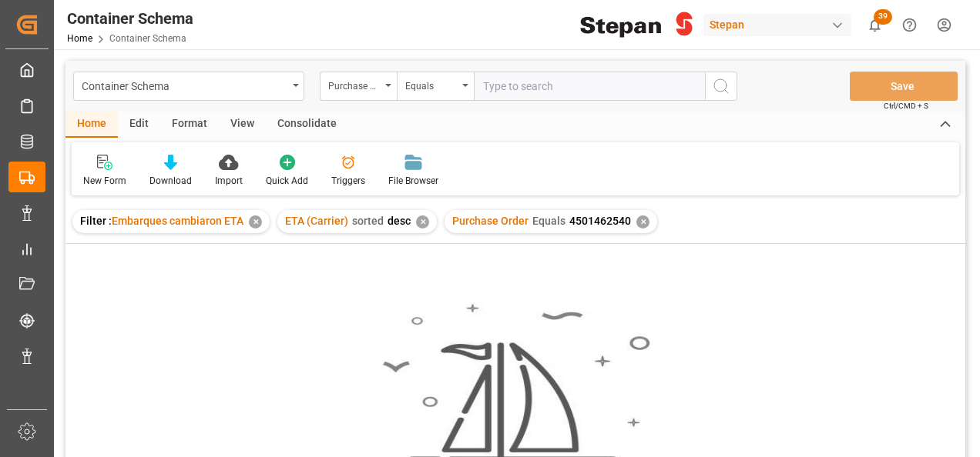 The image size is (980, 457). What do you see at coordinates (367, 221) in the screenshot?
I see `span: sorted` at bounding box center [367, 221].